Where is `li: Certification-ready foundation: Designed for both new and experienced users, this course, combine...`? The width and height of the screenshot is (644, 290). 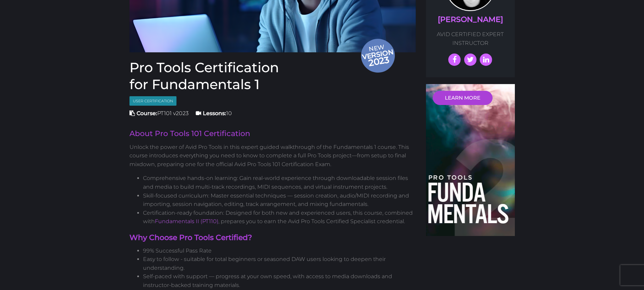 li: Certification-ready foundation: Designed for both new and experienced users, this course, combine... is located at coordinates (279, 217).